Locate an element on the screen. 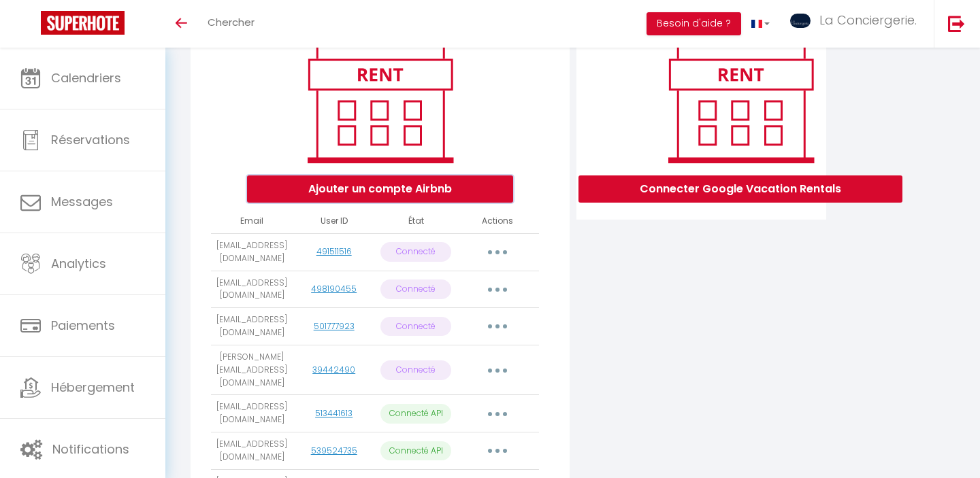 The image size is (980, 478). a: 39442490 is located at coordinates (333, 370).